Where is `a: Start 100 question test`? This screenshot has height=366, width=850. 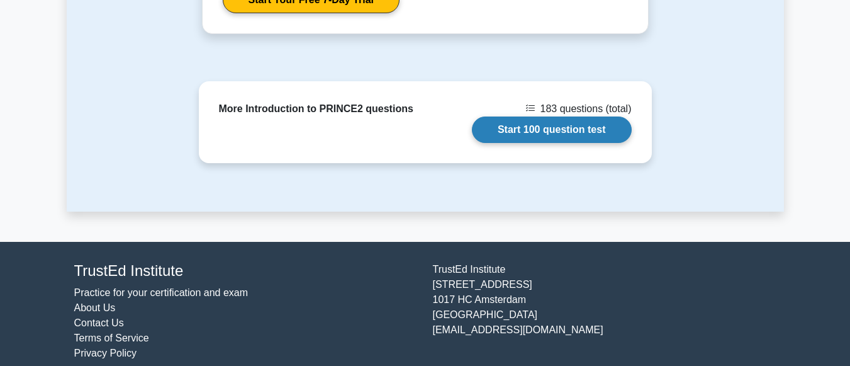
a: Start 100 question test is located at coordinates (552, 130).